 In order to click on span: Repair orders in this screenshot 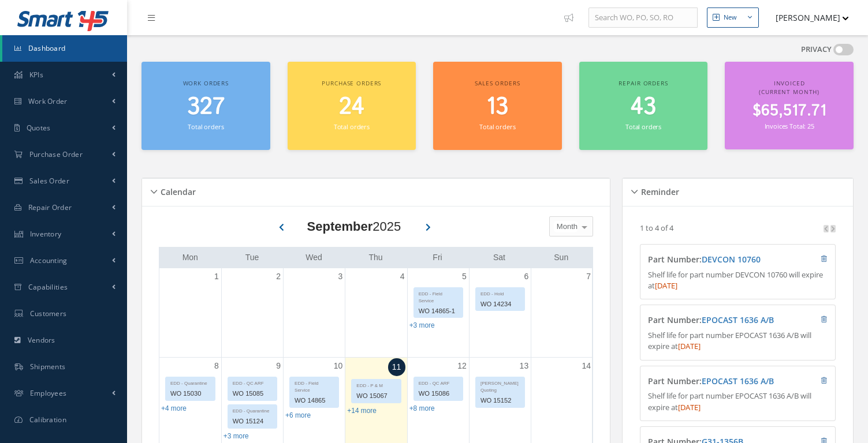, I will do `click(642, 83)`.